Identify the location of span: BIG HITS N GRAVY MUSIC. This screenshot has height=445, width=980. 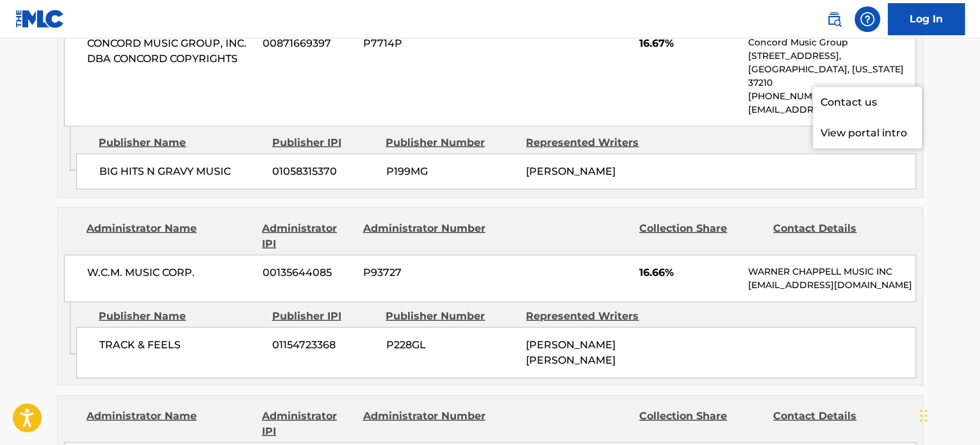
(181, 171).